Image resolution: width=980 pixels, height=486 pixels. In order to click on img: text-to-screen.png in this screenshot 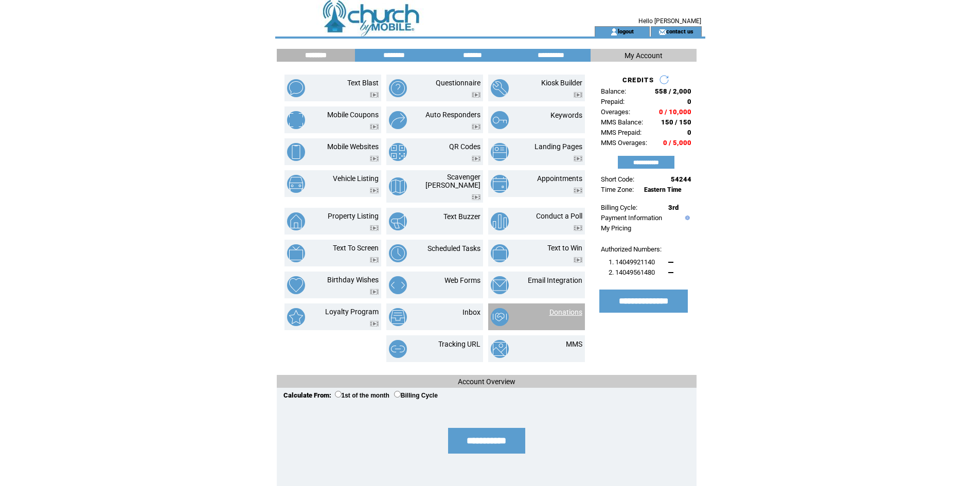, I will do `click(296, 253)`.